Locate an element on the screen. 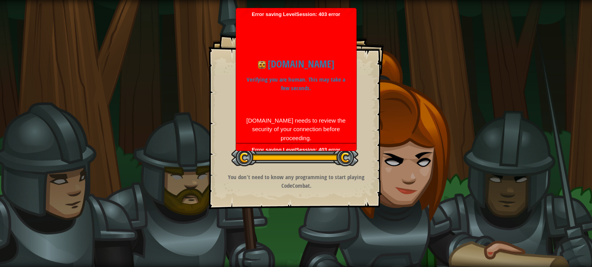 This screenshot has width=592, height=267. li: Collect the gem. is located at coordinates (290, 92).